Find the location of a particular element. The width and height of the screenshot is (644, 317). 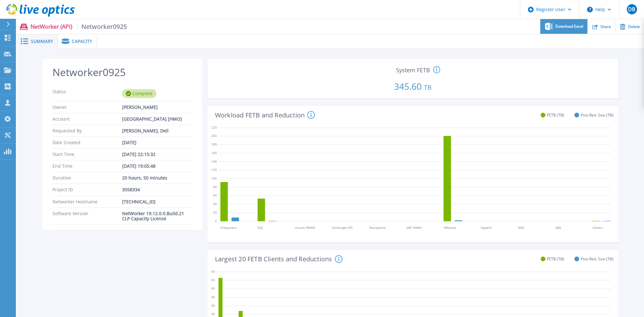

span: Download Excel is located at coordinates (569, 27).